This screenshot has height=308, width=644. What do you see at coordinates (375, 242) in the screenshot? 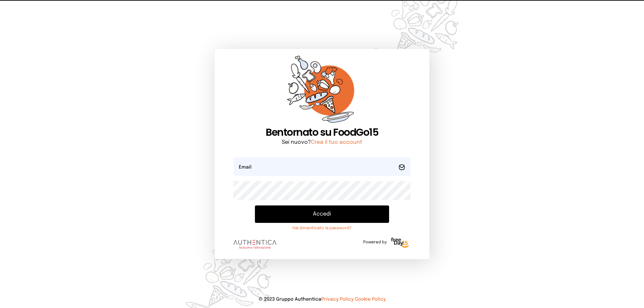
I see `span: Powered by` at bounding box center [375, 242].